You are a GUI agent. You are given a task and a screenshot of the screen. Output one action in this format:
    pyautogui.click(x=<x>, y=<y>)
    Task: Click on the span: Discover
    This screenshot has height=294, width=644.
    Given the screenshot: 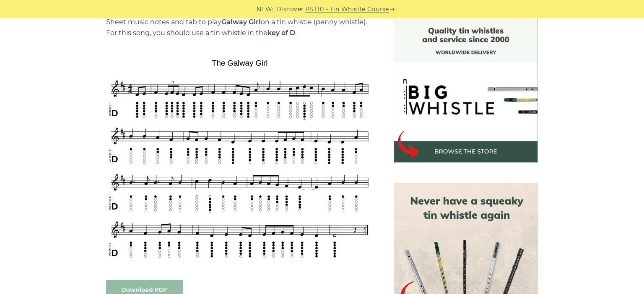 What is the action you would take?
    pyautogui.click(x=290, y=9)
    